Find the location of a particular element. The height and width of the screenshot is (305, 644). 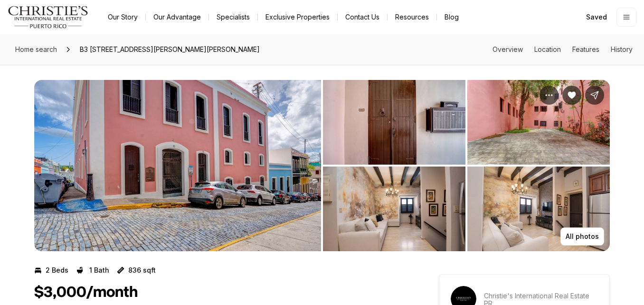

a: Our Advantage is located at coordinates (177, 17).